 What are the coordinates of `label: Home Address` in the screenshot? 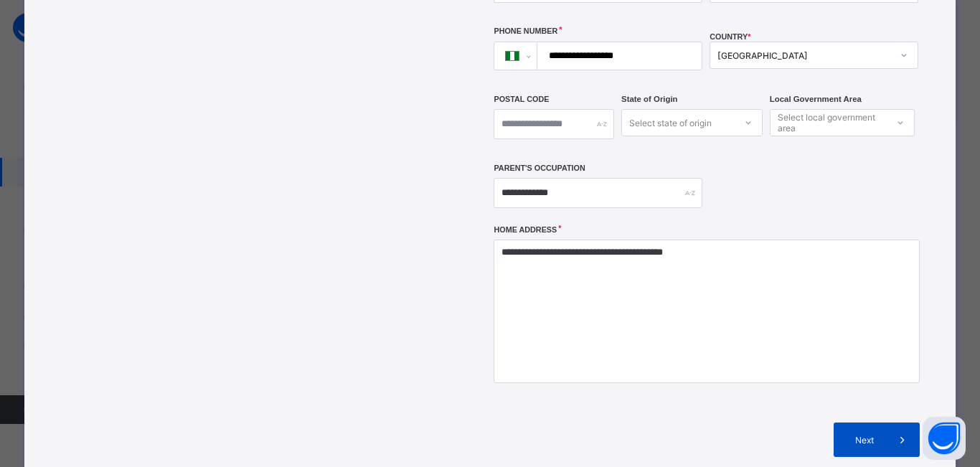 It's located at (526, 230).